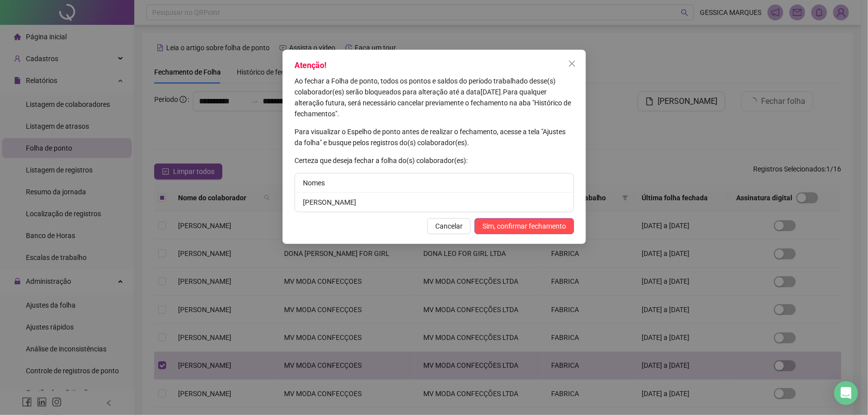 The height and width of the screenshot is (415, 868). I want to click on span: Ao fechar a Folha de ponto, todos os pontos e saldos do período trabalhado desse(s) colaborador(e..., so click(425, 87).